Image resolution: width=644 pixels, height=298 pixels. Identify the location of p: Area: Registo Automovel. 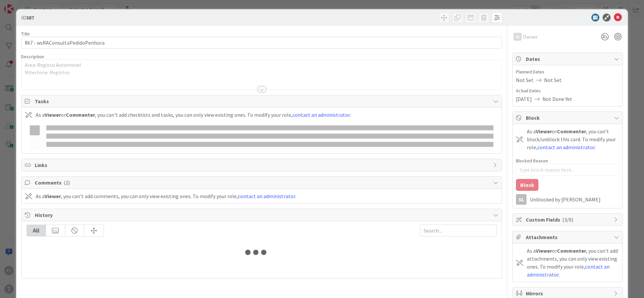
(262, 65).